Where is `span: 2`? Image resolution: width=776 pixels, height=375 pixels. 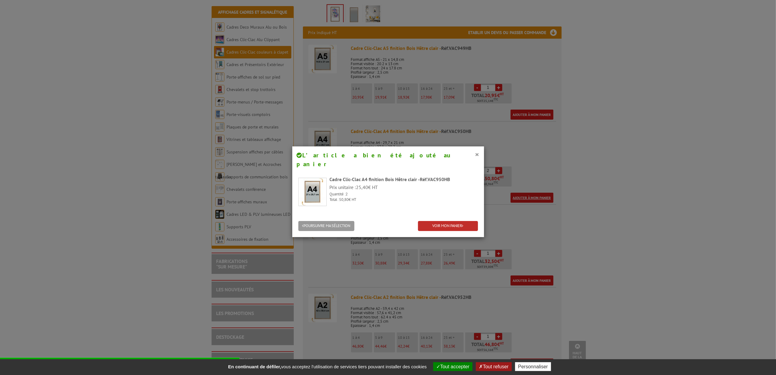 span: 2 is located at coordinates (347, 194).